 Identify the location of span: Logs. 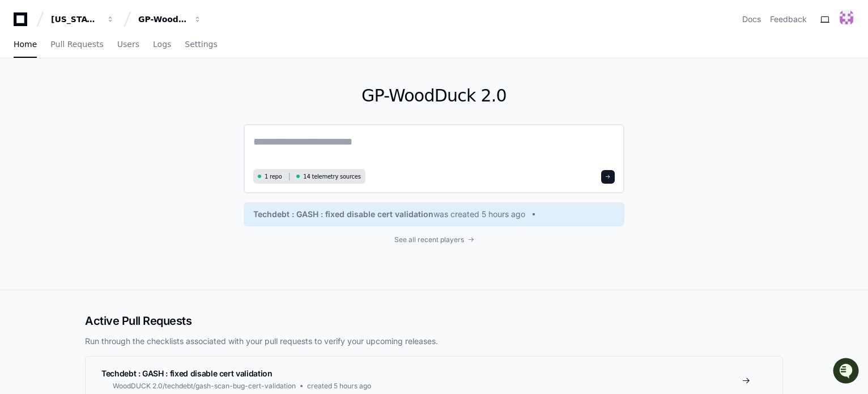
(162, 44).